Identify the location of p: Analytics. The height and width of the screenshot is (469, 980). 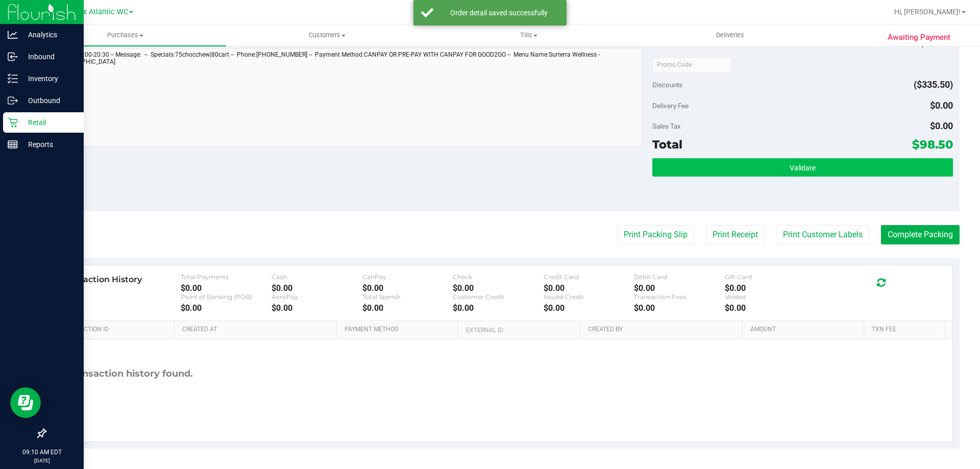
(48, 35).